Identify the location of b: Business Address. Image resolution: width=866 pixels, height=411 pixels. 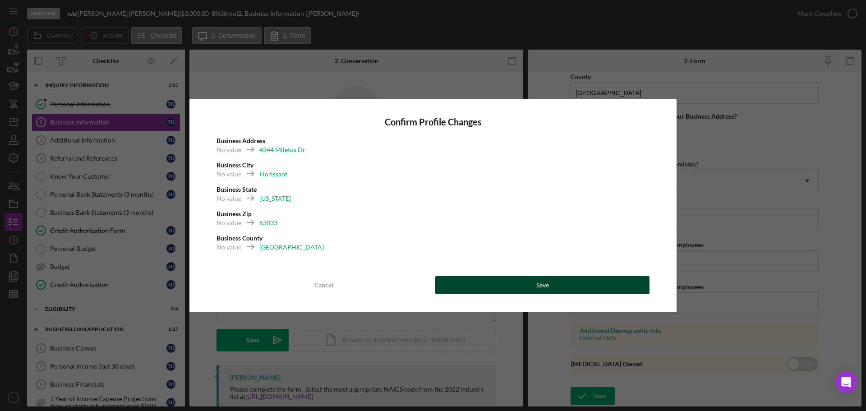
(241, 140).